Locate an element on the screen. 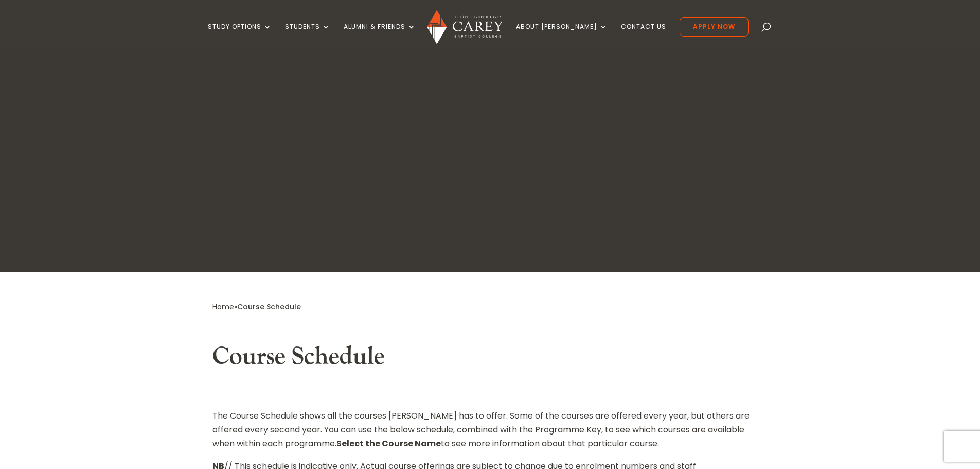 The image size is (980, 469). a: Contact Us is located at coordinates (644, 35).